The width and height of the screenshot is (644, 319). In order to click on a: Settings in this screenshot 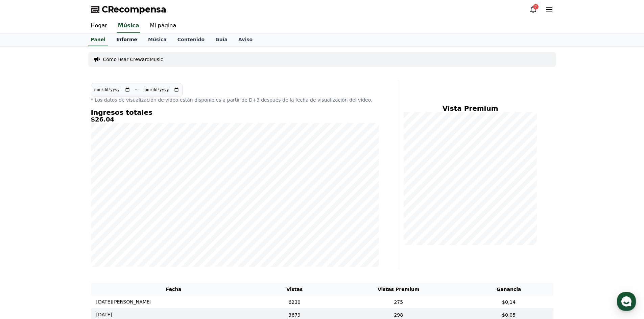, I will do `click(109, 223)`.